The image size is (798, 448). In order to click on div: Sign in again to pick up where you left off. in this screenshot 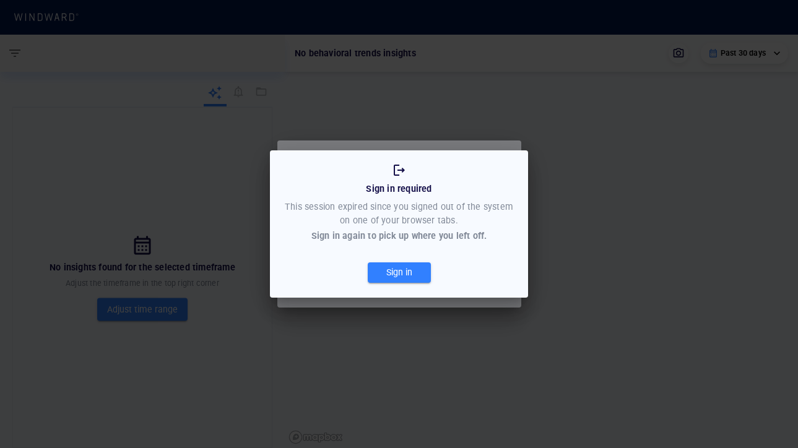, I will do `click(399, 236)`.